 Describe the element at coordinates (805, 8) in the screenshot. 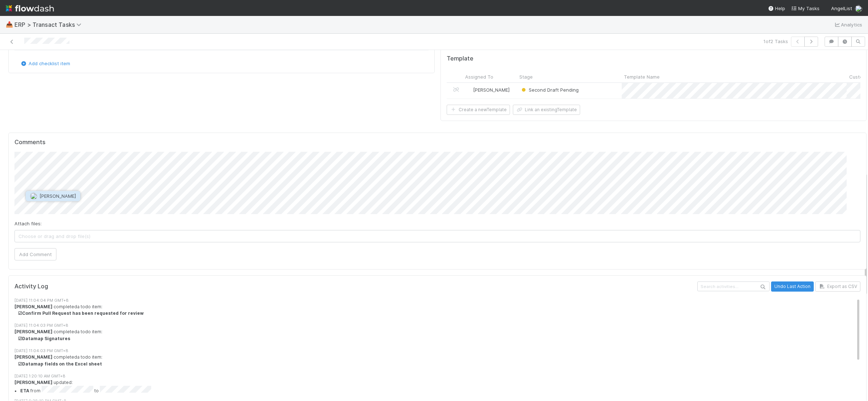

I see `span: My Tasks` at that location.